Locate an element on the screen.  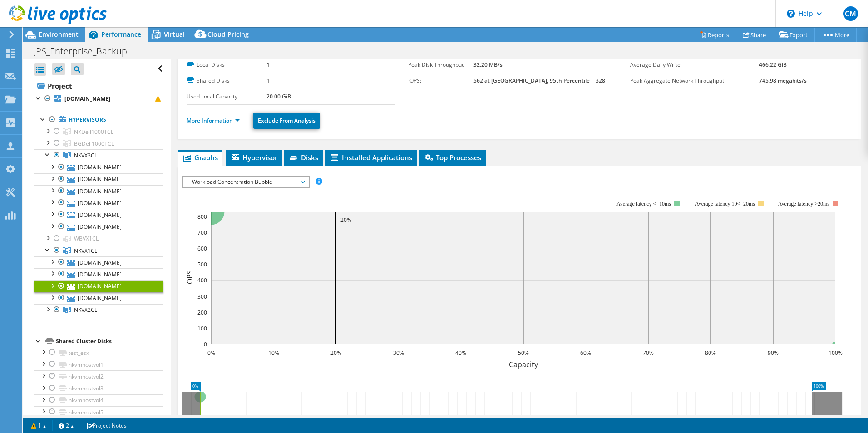
text: 0% is located at coordinates (210, 353).